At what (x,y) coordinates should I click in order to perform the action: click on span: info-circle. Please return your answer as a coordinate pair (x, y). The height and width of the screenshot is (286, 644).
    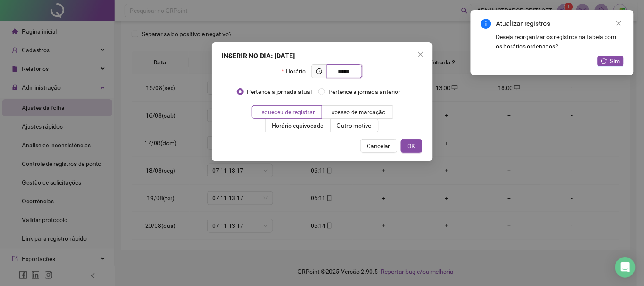
    Looking at the image, I should click on (486, 23).